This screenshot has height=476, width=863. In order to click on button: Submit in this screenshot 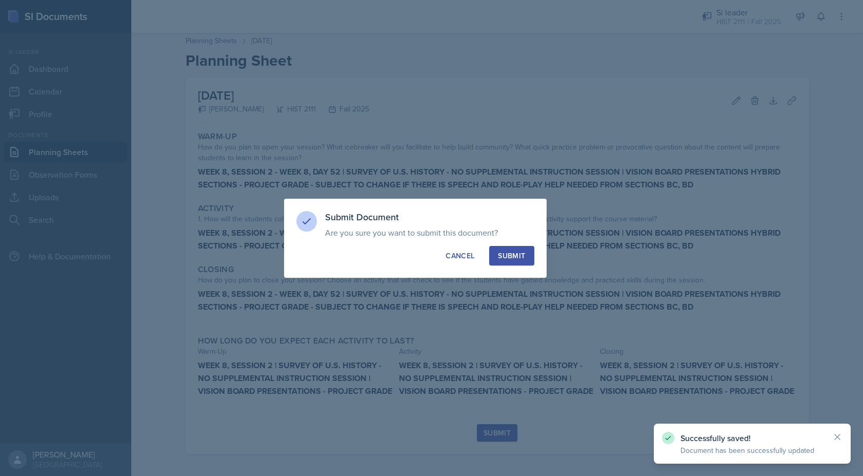, I will do `click(511, 255)`.